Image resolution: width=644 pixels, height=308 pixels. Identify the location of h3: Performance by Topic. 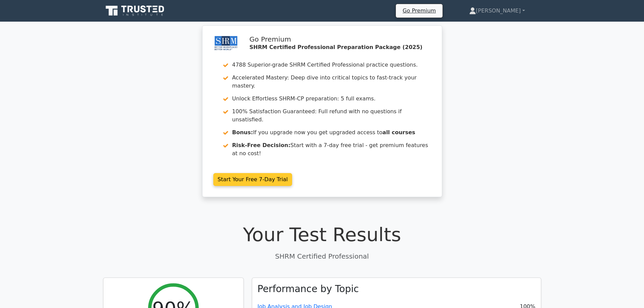
(309, 289).